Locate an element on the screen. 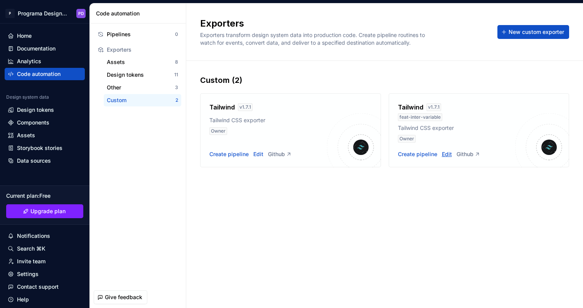 The height and width of the screenshot is (308, 583). a: Settings is located at coordinates (45, 274).